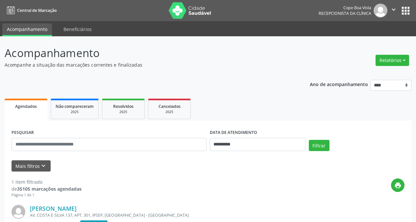  What do you see at coordinates (147, 53) in the screenshot?
I see `p: Acompanhamento` at bounding box center [147, 53].